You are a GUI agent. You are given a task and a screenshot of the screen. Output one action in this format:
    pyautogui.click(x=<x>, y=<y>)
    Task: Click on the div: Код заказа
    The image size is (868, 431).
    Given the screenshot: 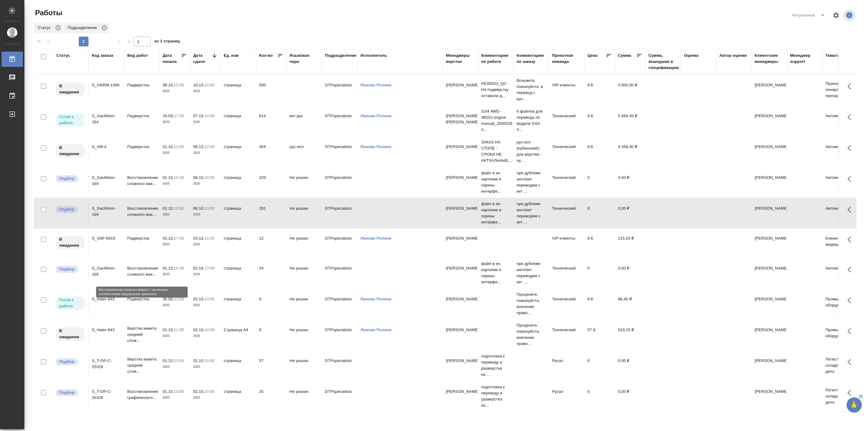 What is the action you would take?
    pyautogui.click(x=102, y=56)
    